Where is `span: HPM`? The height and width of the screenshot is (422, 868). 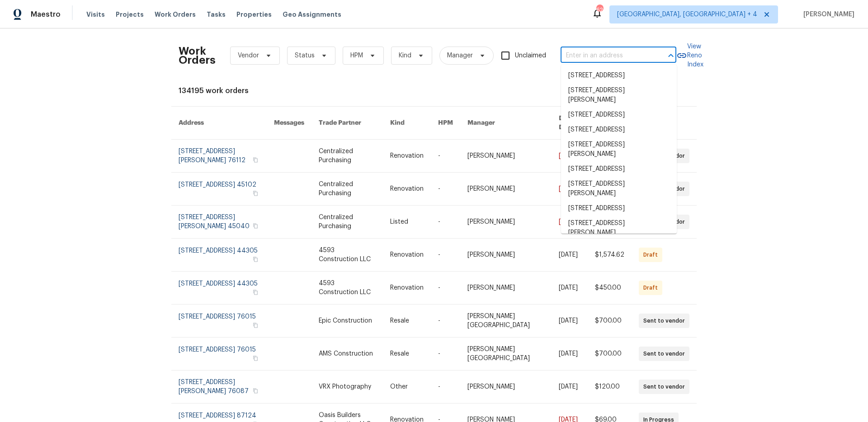
span: HPM is located at coordinates (357, 56).